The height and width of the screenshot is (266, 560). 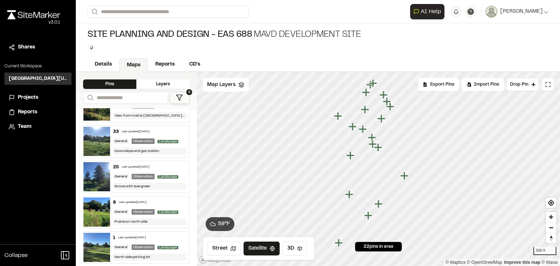 I want to click on a: Maxar, so click(x=549, y=262).